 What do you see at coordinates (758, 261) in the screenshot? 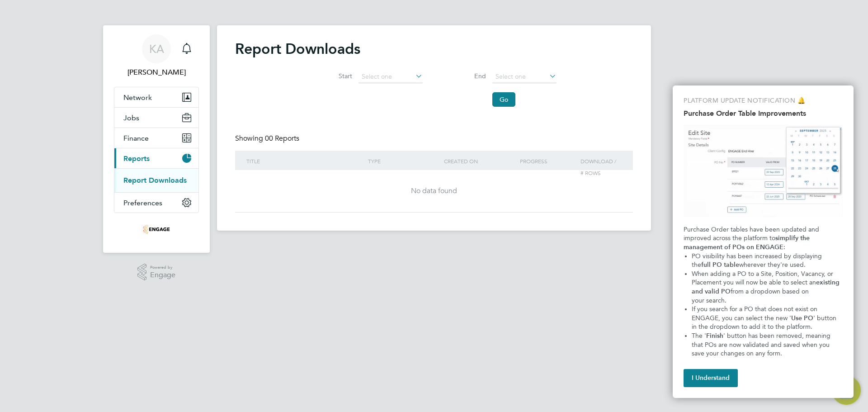
I see `span: PO visibility has been increased by displaying the` at bounding box center [758, 261].